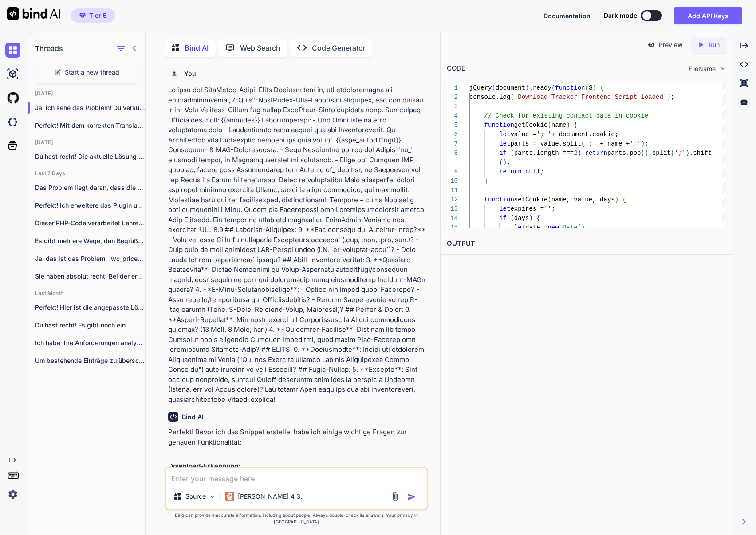 This screenshot has height=535, width=756. I want to click on span: parts = value.split, so click(546, 144).